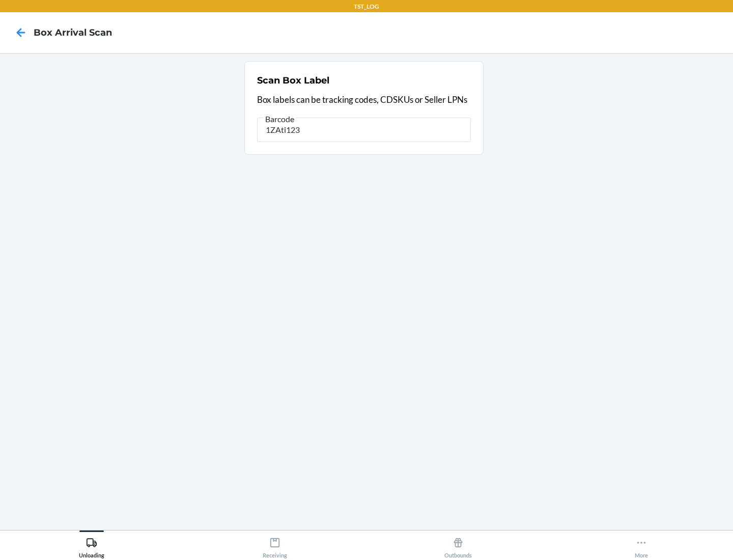  Describe the element at coordinates (275, 546) in the screenshot. I see `div: Receiving` at that location.